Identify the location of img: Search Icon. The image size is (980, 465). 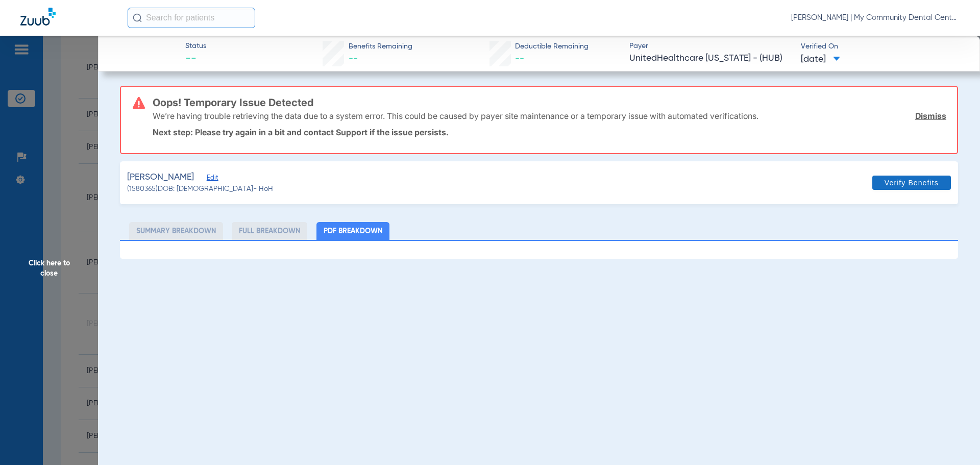
(137, 18).